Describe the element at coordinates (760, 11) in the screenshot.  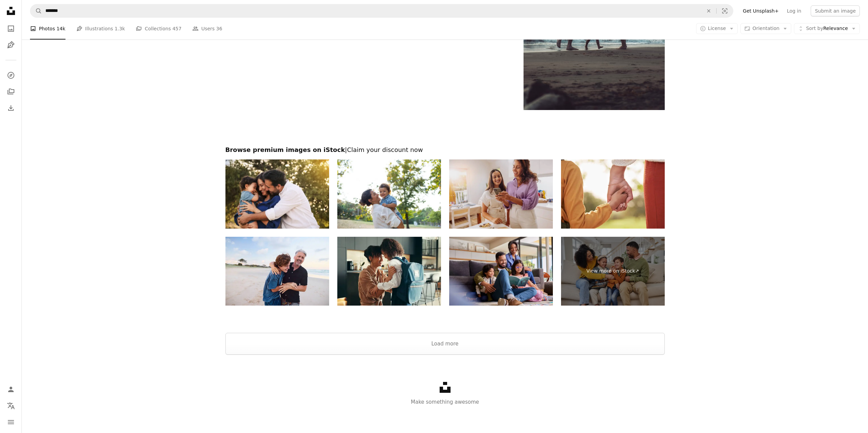
I see `a: Get Unsplash+` at that location.